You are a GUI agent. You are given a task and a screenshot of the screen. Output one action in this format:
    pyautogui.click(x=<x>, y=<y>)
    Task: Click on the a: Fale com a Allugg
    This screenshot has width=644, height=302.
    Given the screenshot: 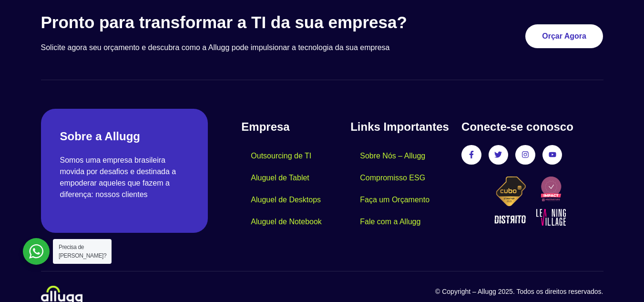 What is the action you would take?
    pyautogui.click(x=390, y=222)
    